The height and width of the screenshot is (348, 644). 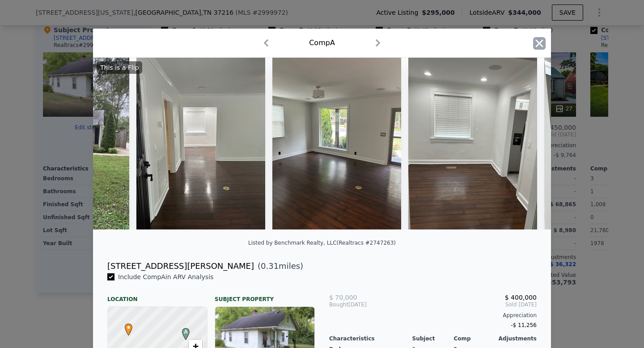 I want to click on span: Bought, so click(x=338, y=305).